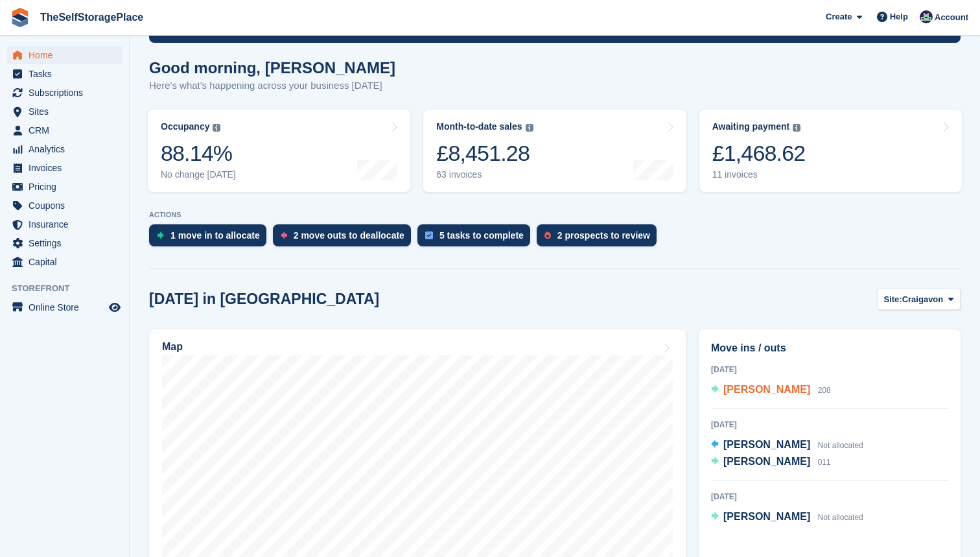  Describe the element at coordinates (216, 236) in the screenshot. I see `div: 1 move in to allocate` at that location.